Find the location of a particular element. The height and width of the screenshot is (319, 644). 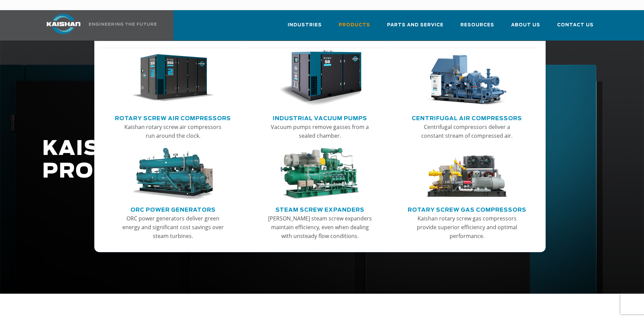

a: Parts and Service is located at coordinates (415, 28).